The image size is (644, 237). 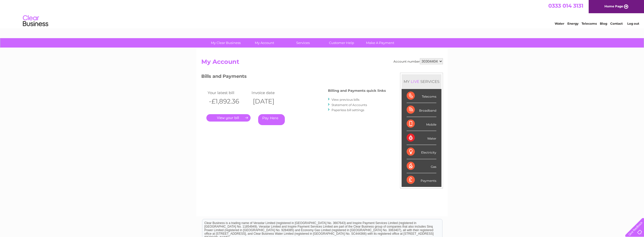 What do you see at coordinates (228, 101) in the screenshot?
I see `th: -£1,892.36` at bounding box center [228, 101].